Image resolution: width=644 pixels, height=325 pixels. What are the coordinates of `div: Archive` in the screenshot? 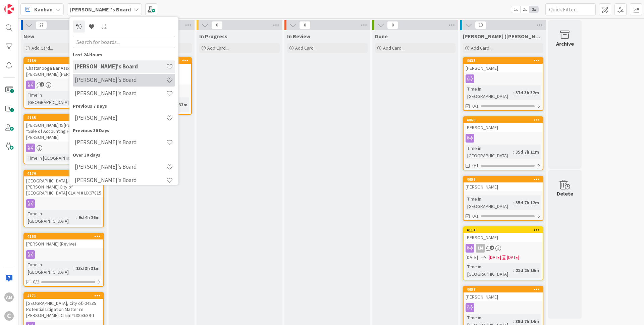 It's located at (565, 43).